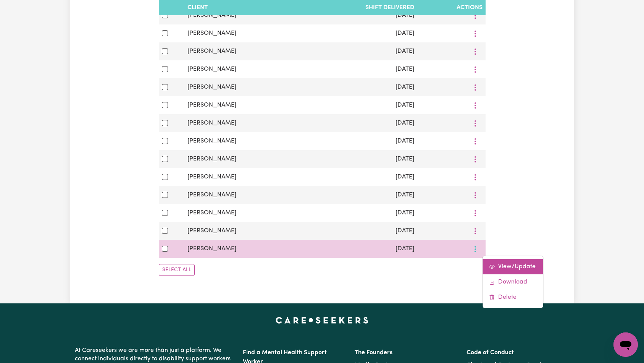  What do you see at coordinates (513, 282) in the screenshot?
I see `div: More options` at bounding box center [513, 282].